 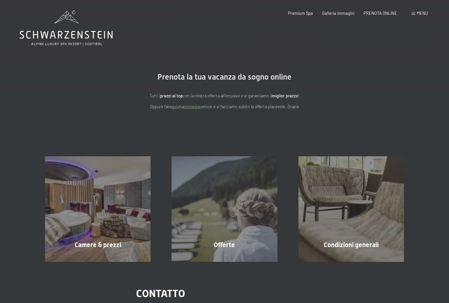 I want to click on span: Offerte, so click(x=224, y=244).